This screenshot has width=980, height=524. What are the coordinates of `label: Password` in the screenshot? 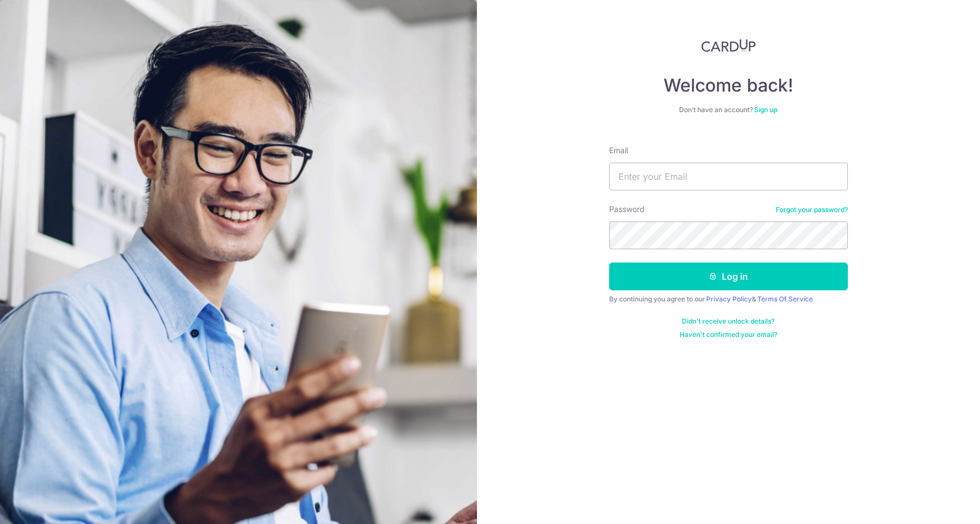 It's located at (627, 210).